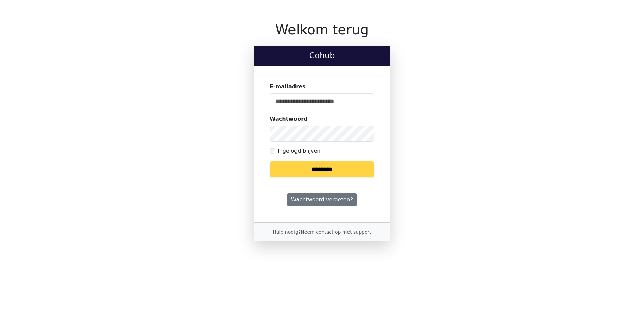 Image resolution: width=644 pixels, height=320 pixels. I want to click on h2: Cohub, so click(322, 56).